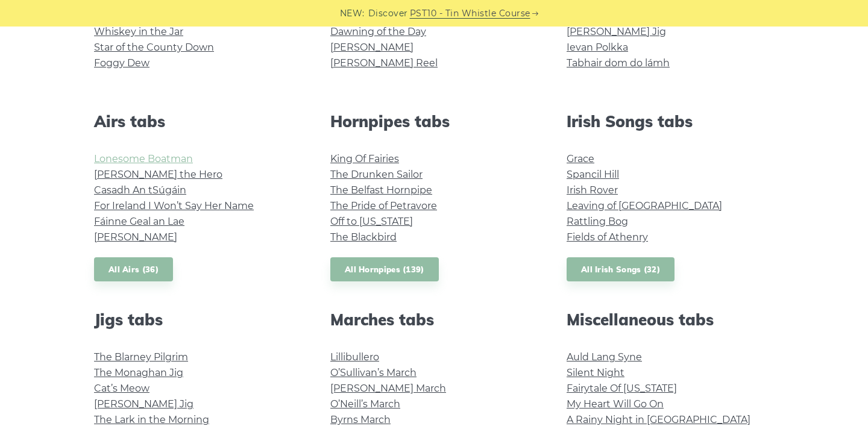  Describe the element at coordinates (670, 319) in the screenshot. I see `h2: Miscellaneous tabs` at that location.